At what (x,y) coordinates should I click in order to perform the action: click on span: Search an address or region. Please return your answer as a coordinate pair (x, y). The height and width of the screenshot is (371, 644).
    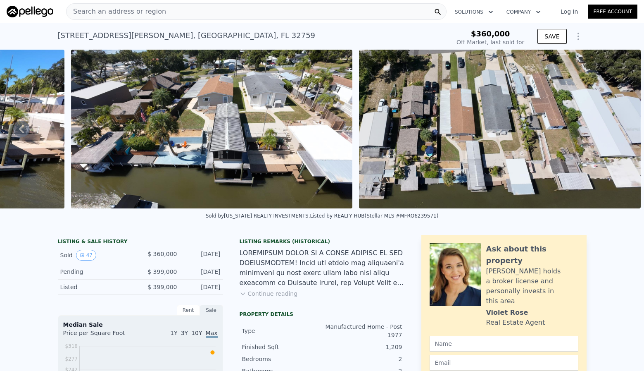
    Looking at the image, I should click on (116, 12).